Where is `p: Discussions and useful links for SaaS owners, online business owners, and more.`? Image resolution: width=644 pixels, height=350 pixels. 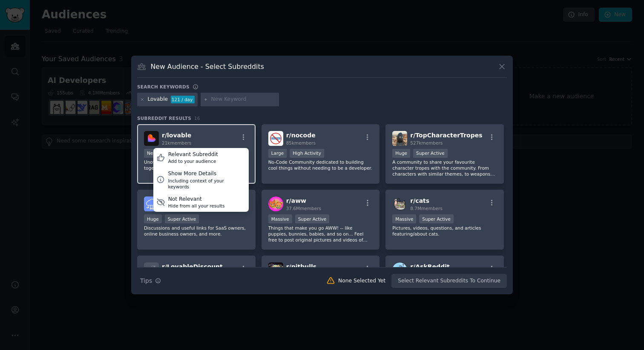
p: Discussions and useful links for SaaS owners, online business owners, and more. is located at coordinates (196, 231).